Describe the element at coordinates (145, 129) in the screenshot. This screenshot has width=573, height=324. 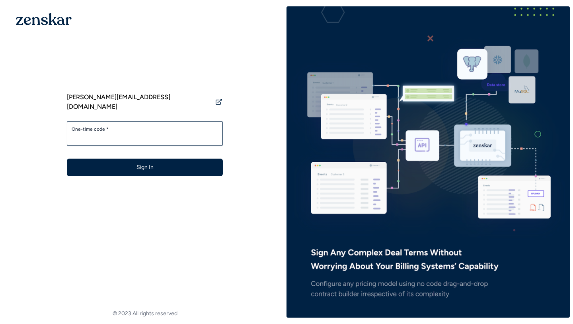
I see `label: One-time code *` at that location.